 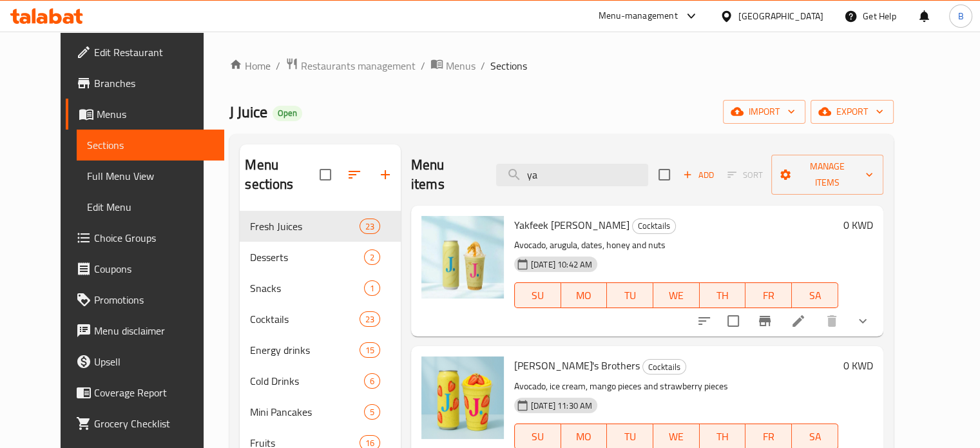 What do you see at coordinates (371, 381) in the screenshot?
I see `span: 6` at bounding box center [371, 381].